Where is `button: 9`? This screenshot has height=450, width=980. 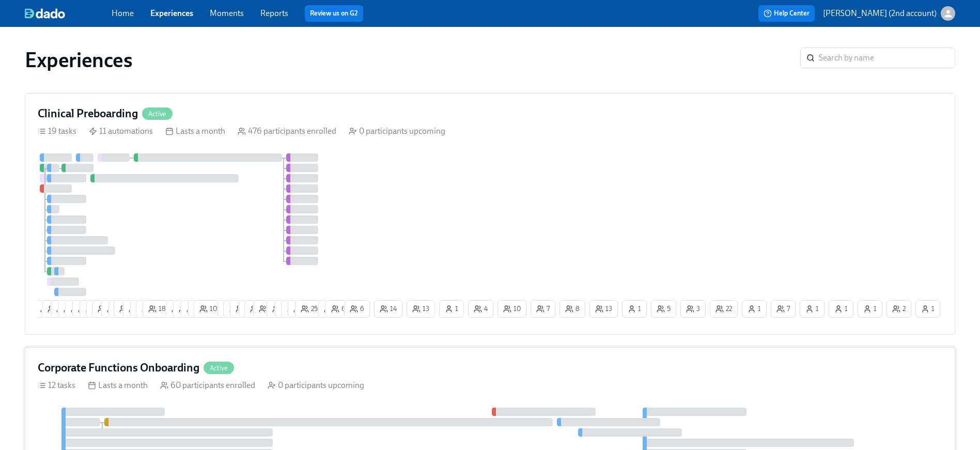
button: 9 is located at coordinates (194, 309).